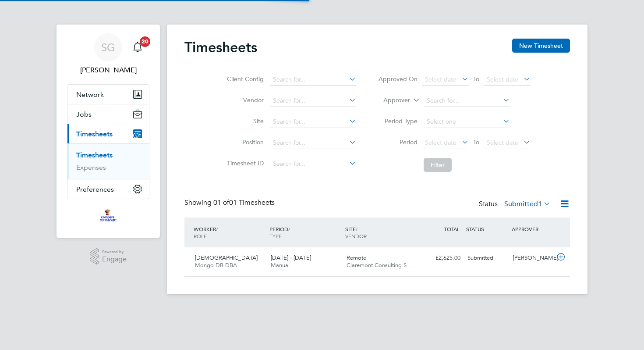 Image resolution: width=644 pixels, height=350 pixels. What do you see at coordinates (94, 155) in the screenshot?
I see `a: Timesheets` at bounding box center [94, 155].